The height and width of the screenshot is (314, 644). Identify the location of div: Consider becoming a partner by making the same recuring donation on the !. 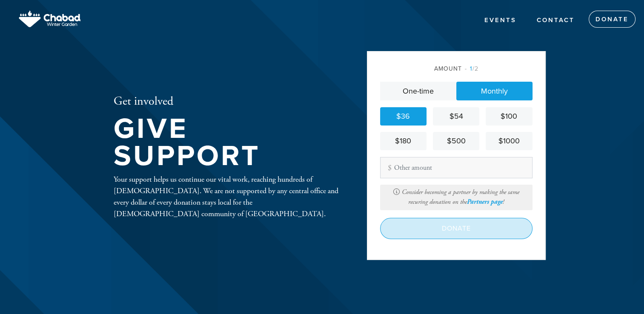
(456, 197).